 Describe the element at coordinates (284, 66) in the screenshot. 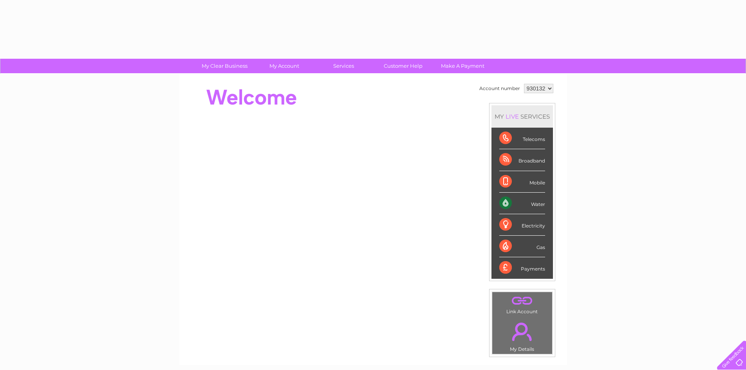

I see `a: My Account` at that location.